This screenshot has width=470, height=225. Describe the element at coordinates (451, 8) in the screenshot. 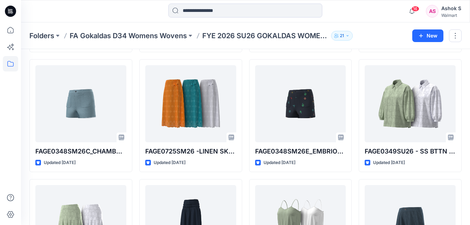

I see `div: Ashok S` at that location.